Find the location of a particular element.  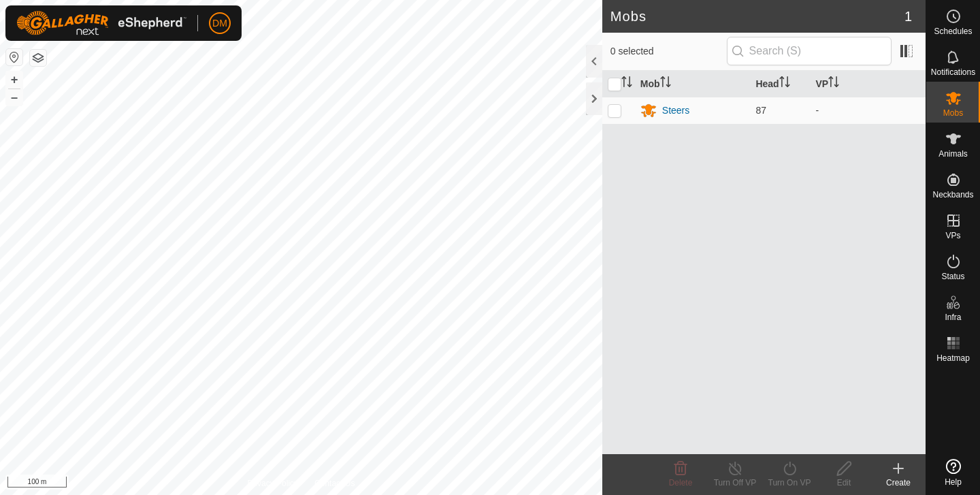

span: Notifications is located at coordinates (953, 72).